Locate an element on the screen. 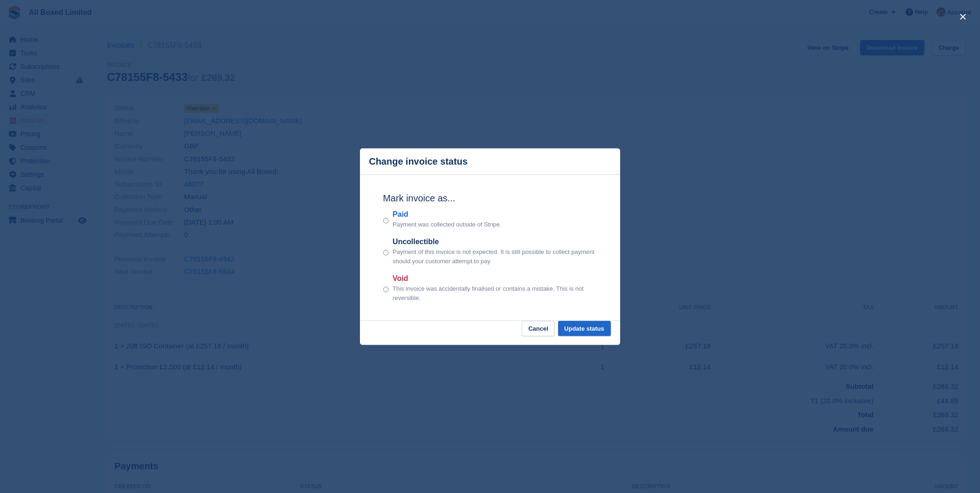  p: This invoice was accidentally finalised or contains a mistake. This is not reversible. is located at coordinates (494, 293).